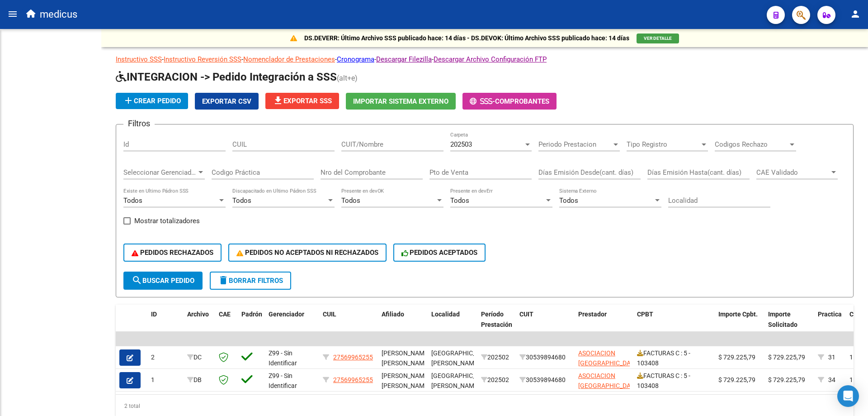 The height and width of the screenshot is (416, 868). Describe the element at coordinates (329, 314) in the screenshot. I see `span: CUIL` at that location.